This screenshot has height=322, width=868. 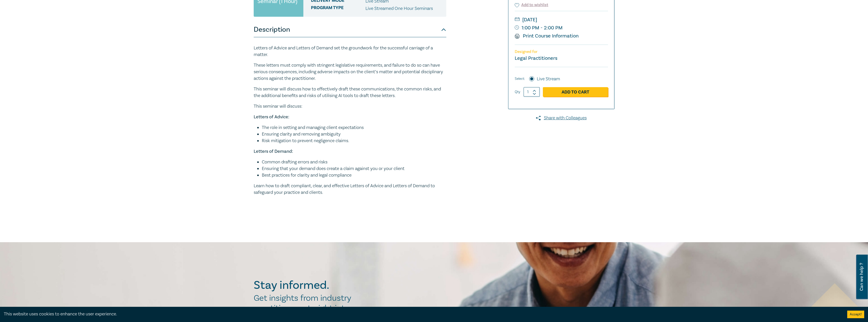 What do you see at coordinates (536, 58) in the screenshot?
I see `small: Legal Practitioners` at bounding box center [536, 58].